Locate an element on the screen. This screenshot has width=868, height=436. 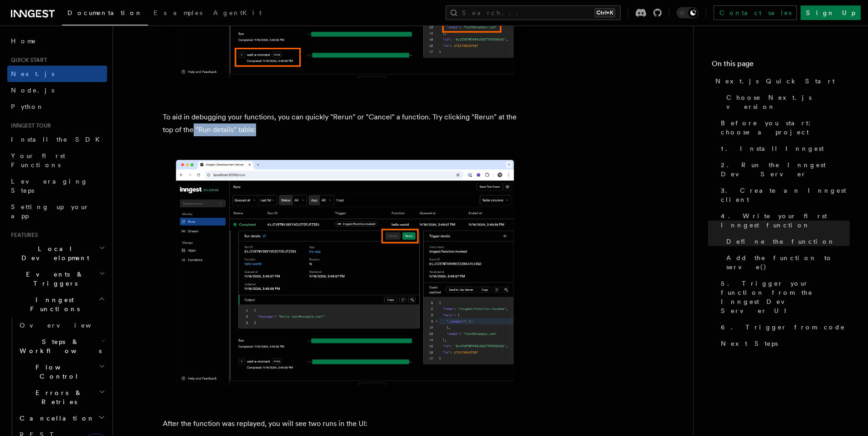
span: Flow Control is located at coordinates (57, 372).